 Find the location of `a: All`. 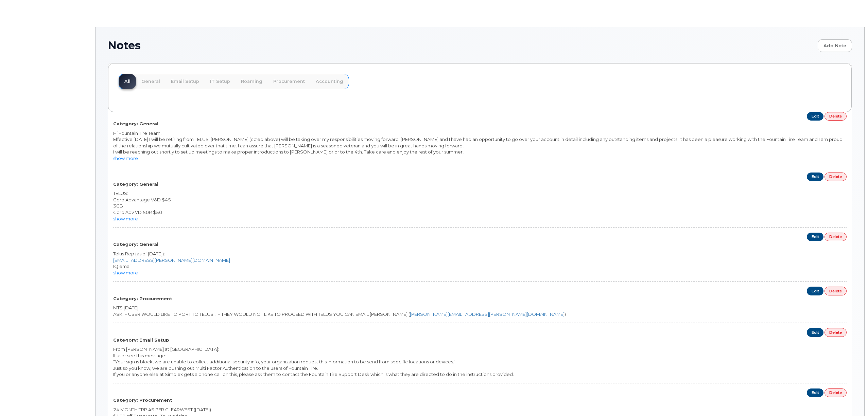

a: All is located at coordinates (128, 81).